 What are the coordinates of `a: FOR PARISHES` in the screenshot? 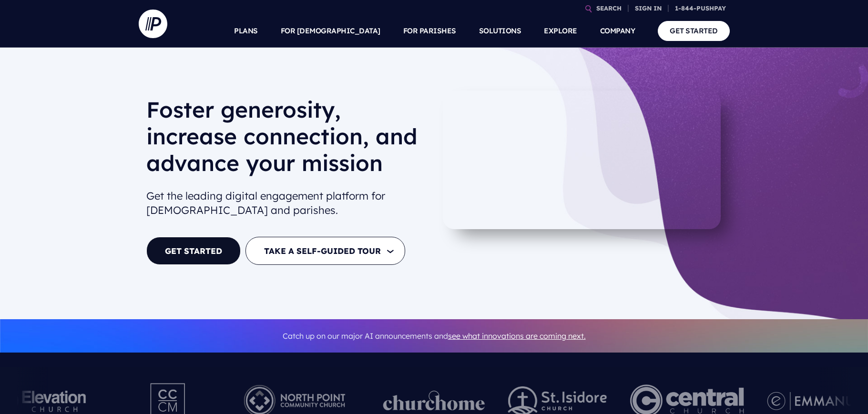 It's located at (429, 31).